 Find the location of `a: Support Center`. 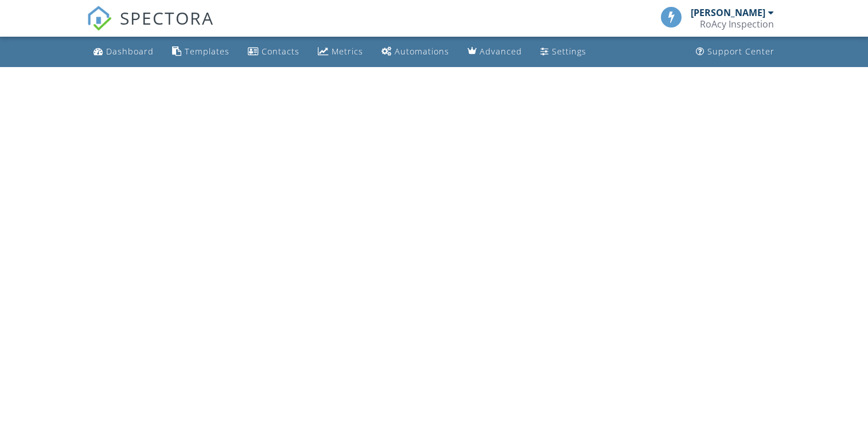

a: Support Center is located at coordinates (735, 52).